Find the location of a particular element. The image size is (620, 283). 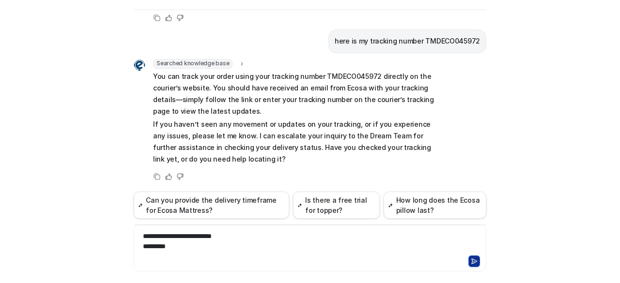

button: How long does the Ecosa pillow last? is located at coordinates (435, 205).